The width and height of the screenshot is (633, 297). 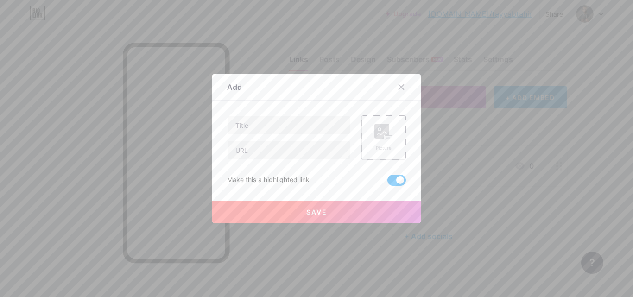 What do you see at coordinates (289, 150) in the screenshot?
I see `input: URL` at bounding box center [289, 150].